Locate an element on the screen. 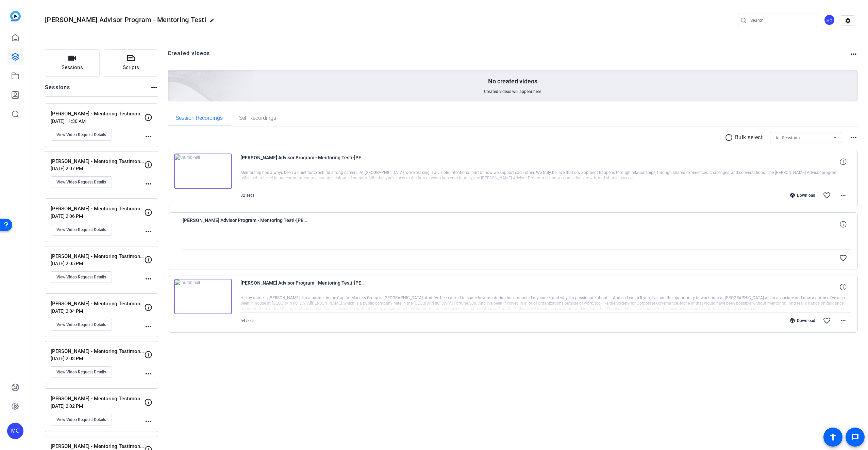 The width and height of the screenshot is (868, 450). h2: Created videos is located at coordinates (509, 56).